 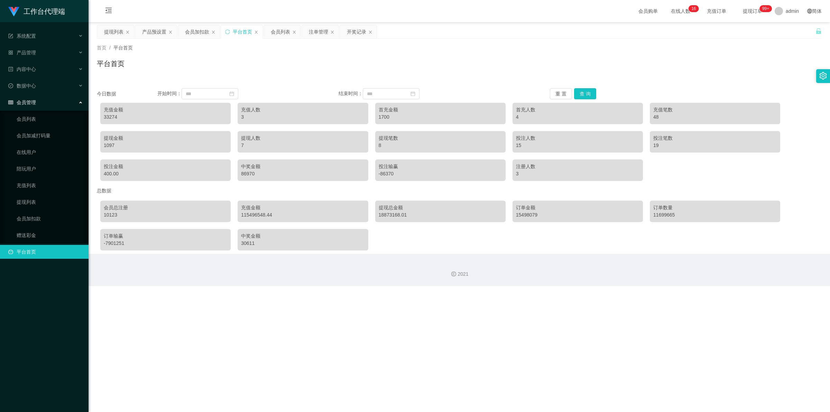 I want to click on div: 平台首页, so click(x=243, y=32).